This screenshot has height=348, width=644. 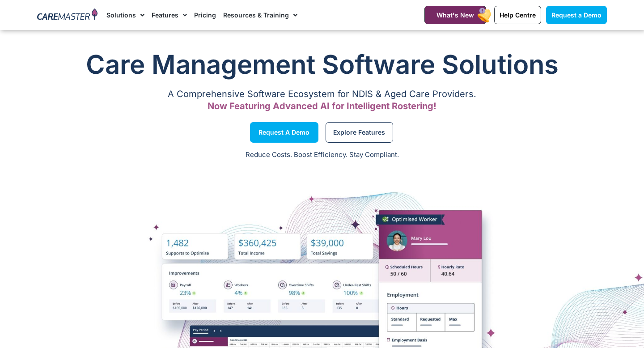 What do you see at coordinates (456, 15) in the screenshot?
I see `a: What's New` at bounding box center [456, 15].